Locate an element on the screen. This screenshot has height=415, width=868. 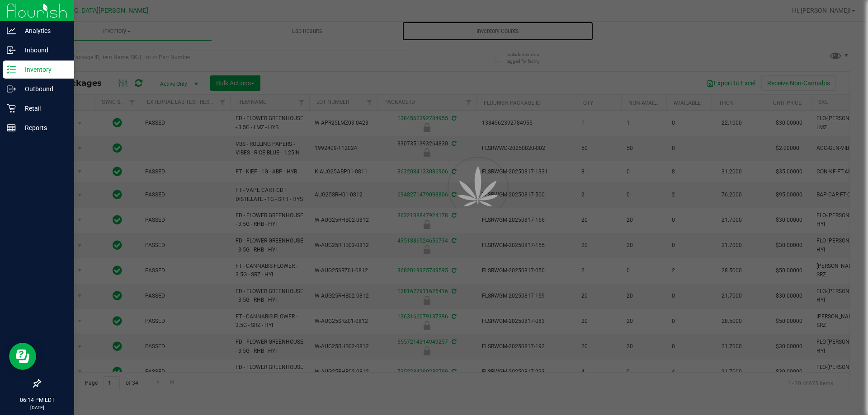
p: Reports is located at coordinates (43, 128).